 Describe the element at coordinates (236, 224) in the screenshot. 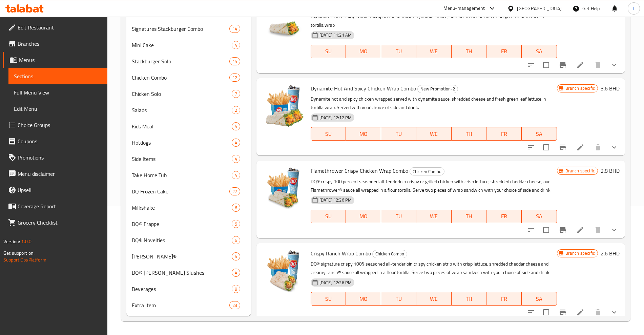

I see `span: 5` at that location.